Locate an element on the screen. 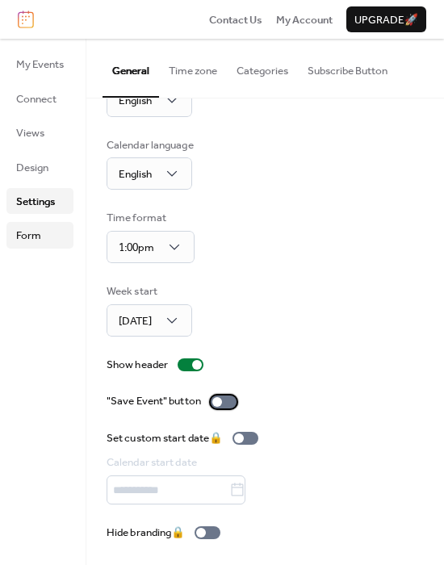 This screenshot has width=444, height=565. span: Settings is located at coordinates (36, 202).